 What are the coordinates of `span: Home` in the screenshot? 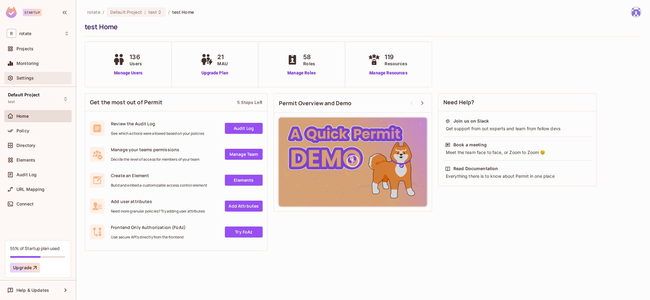 It's located at (23, 116).